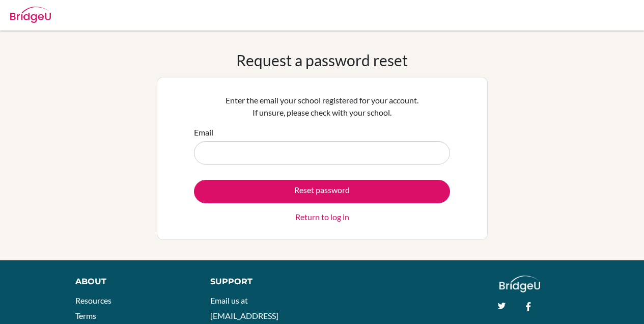 This screenshot has width=644, height=324. I want to click on label: Email, so click(204, 132).